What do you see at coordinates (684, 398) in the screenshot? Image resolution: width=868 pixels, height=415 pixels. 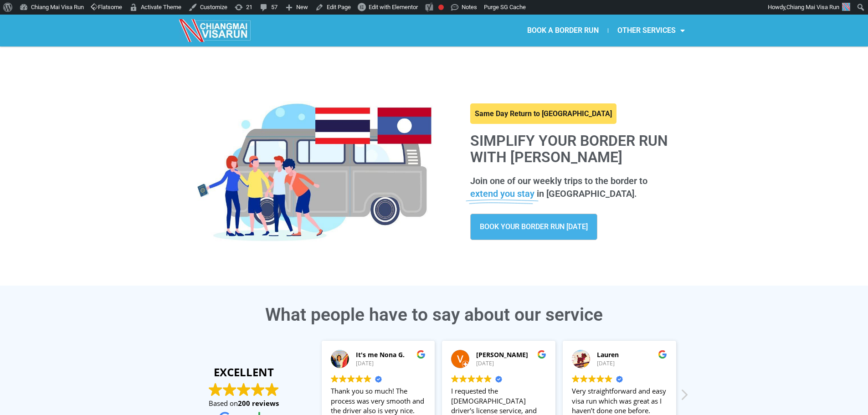 I see `div: Next review` at bounding box center [684, 398].